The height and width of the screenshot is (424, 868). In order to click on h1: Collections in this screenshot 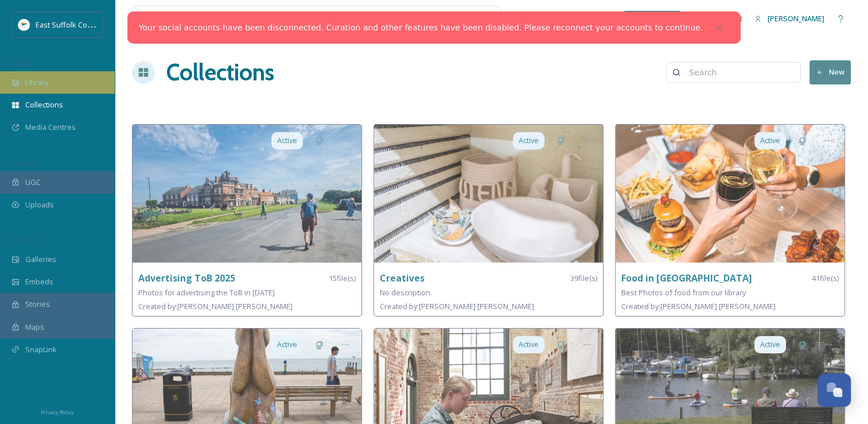, I will do `click(220, 73)`.